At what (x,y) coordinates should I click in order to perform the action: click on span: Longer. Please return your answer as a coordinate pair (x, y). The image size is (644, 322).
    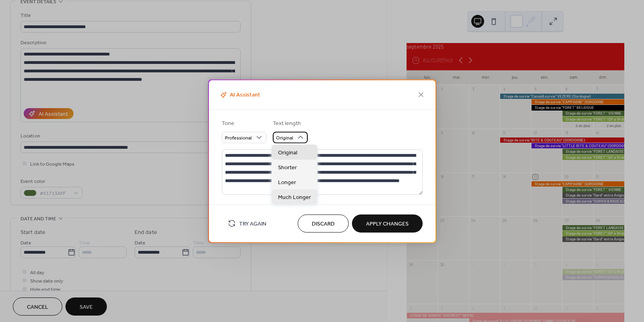
    Looking at the image, I should click on (287, 183).